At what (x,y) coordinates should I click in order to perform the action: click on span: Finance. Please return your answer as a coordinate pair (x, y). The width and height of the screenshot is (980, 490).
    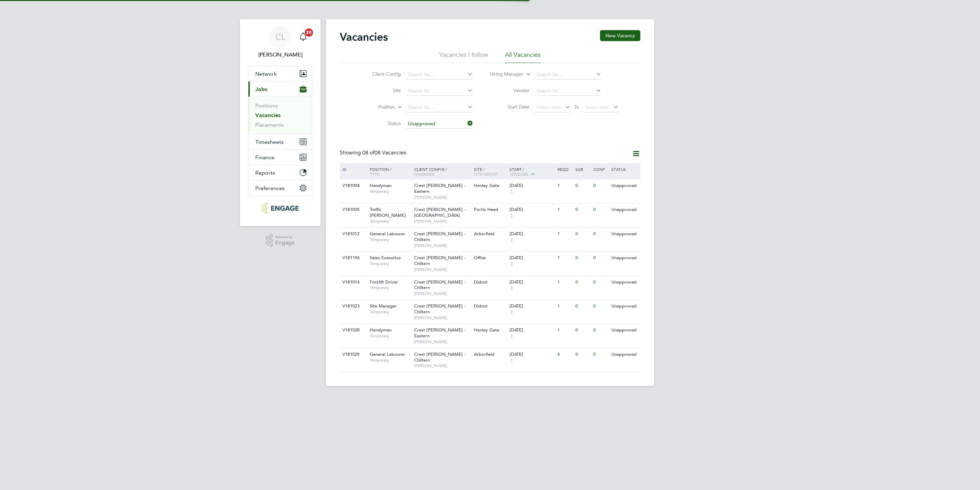
    Looking at the image, I should click on (265, 157).